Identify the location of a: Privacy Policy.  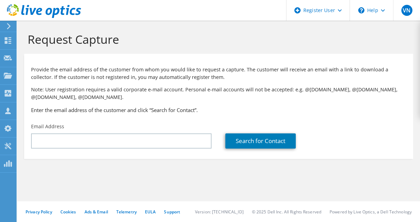
(39, 212).